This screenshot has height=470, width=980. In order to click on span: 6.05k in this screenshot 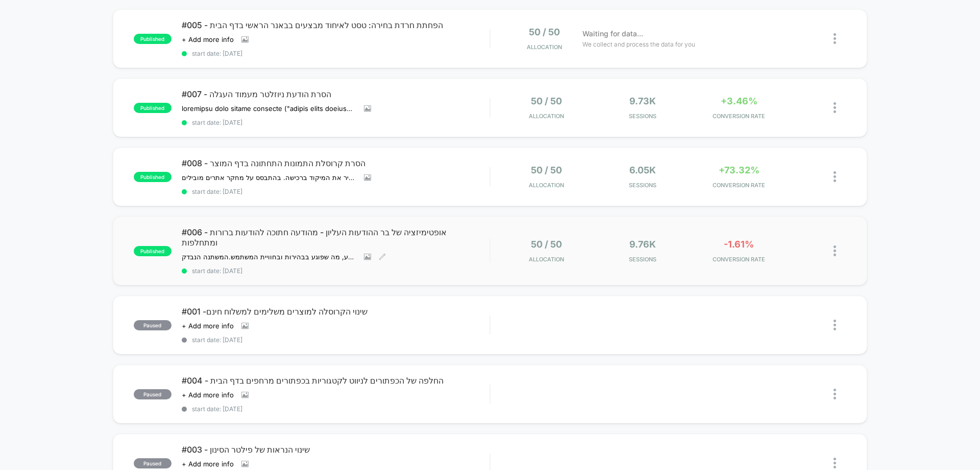, I will do `click(643, 170)`.